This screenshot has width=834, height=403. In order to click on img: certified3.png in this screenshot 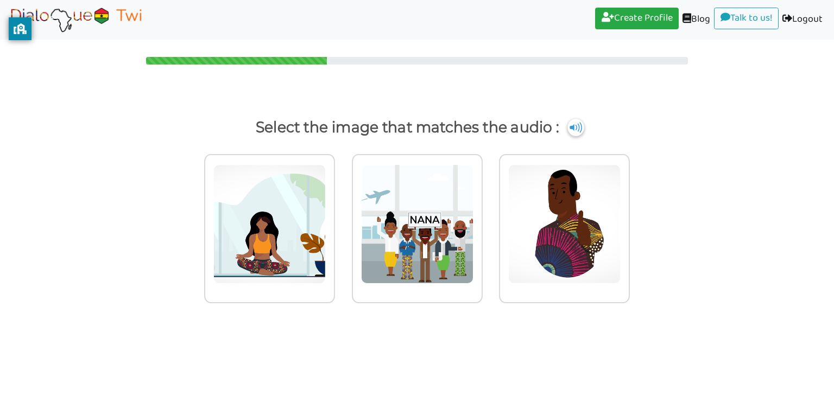, I will do `click(564, 224)`.